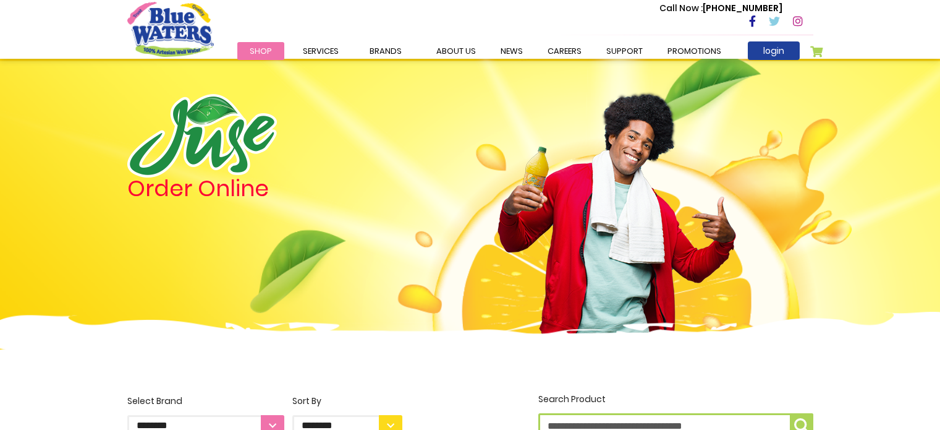 Image resolution: width=940 pixels, height=430 pixels. What do you see at coordinates (265, 189) in the screenshot?
I see `h4: Order Online` at bounding box center [265, 189].